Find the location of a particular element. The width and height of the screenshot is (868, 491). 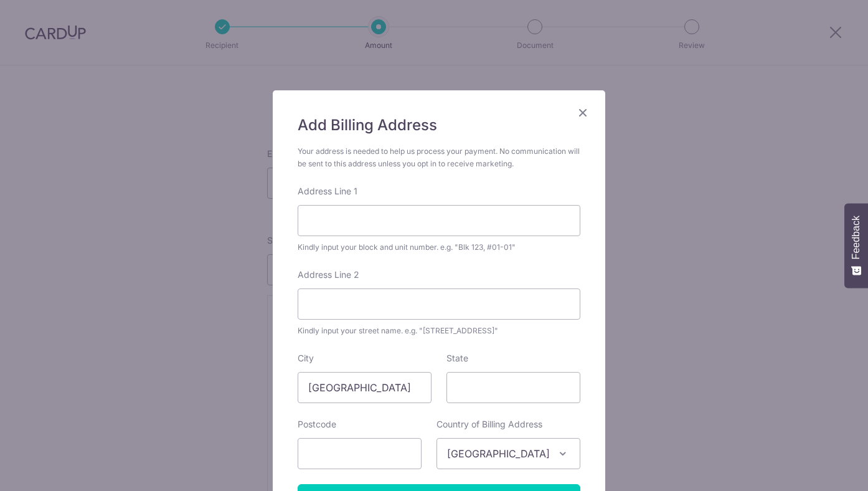

button: Feedback - Show survey is located at coordinates (857, 246).